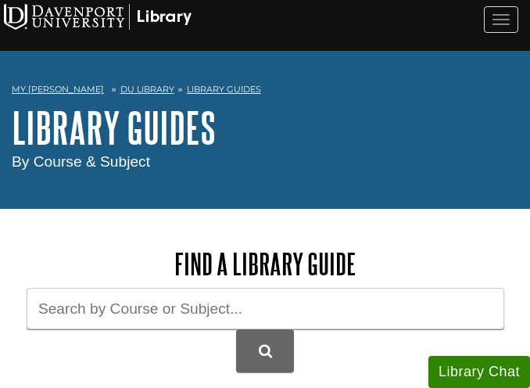 The width and height of the screenshot is (530, 388). I want to click on button: Library Chat, so click(480, 372).